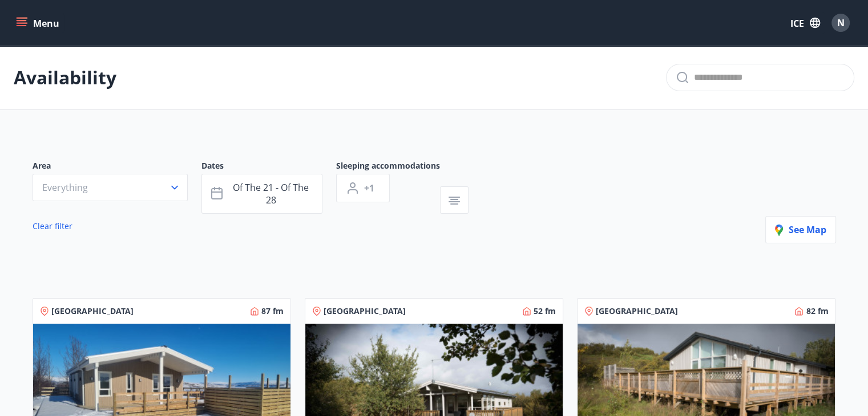  Describe the element at coordinates (363, 188) in the screenshot. I see `button: +1` at that location.